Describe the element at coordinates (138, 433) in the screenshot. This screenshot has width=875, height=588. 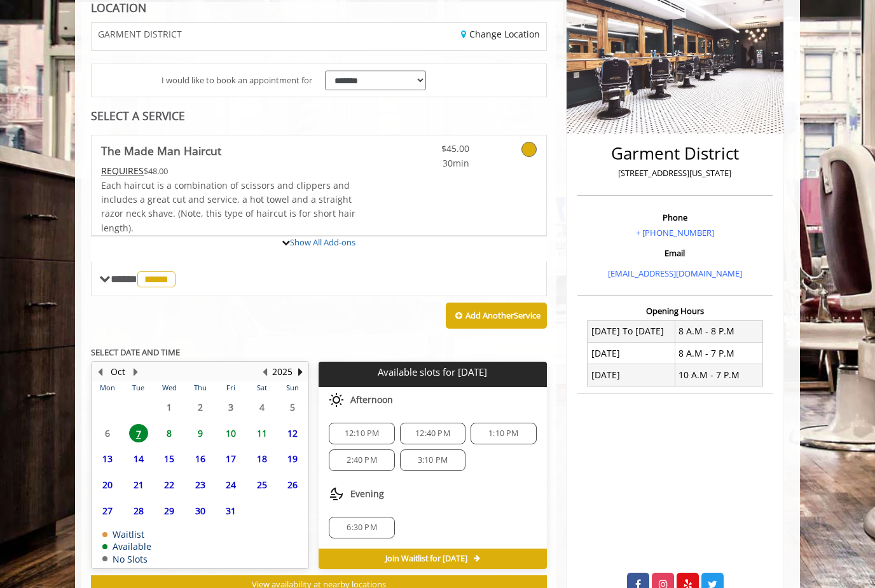
I see `td: Select day7` at that location.